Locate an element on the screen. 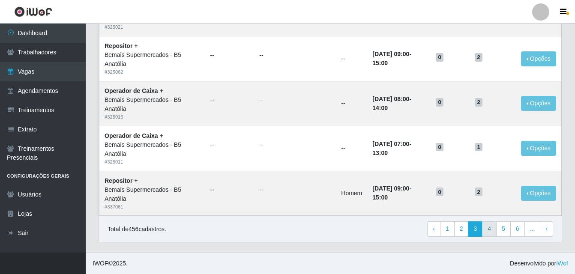  span: IWOF is located at coordinates (100, 264).